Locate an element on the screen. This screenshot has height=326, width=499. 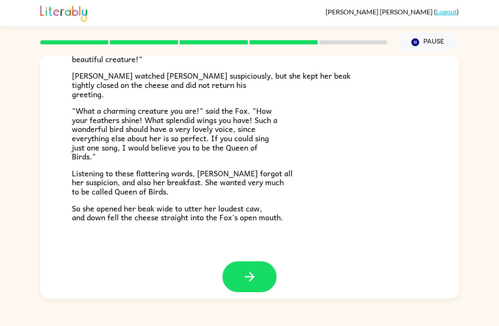
button: Pause is located at coordinates (428, 42).